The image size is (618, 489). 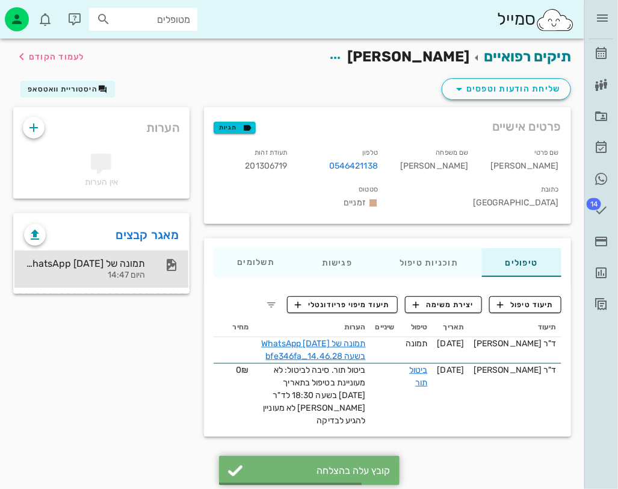 I want to click on button: יצירת משימה, so click(x=444, y=305).